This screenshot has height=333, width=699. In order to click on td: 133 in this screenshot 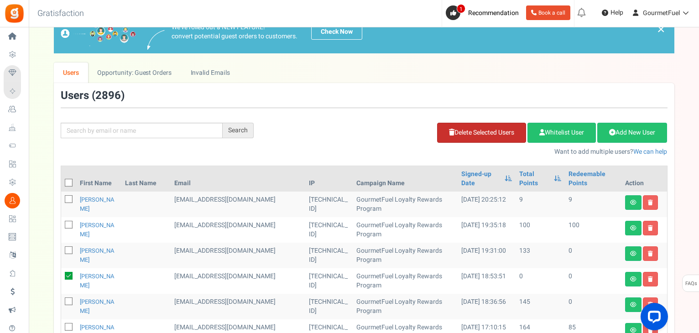, I will do `click(540, 255)`.